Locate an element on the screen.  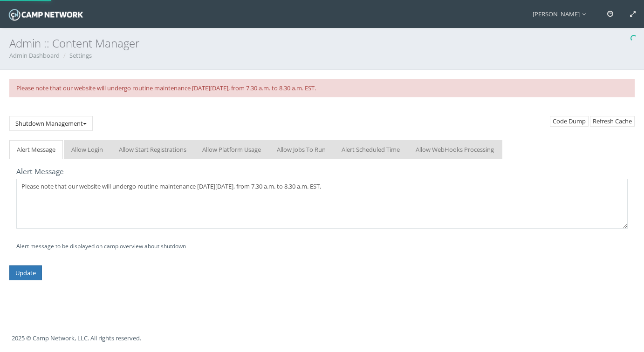
a: Alert Message is located at coordinates (36, 149).